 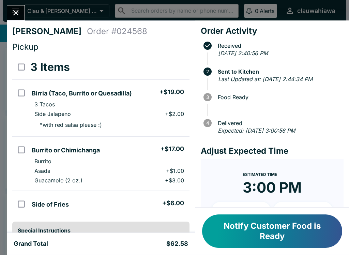 What do you see at coordinates (260, 174) in the screenshot?
I see `span: Estimated Time` at bounding box center [260, 174].